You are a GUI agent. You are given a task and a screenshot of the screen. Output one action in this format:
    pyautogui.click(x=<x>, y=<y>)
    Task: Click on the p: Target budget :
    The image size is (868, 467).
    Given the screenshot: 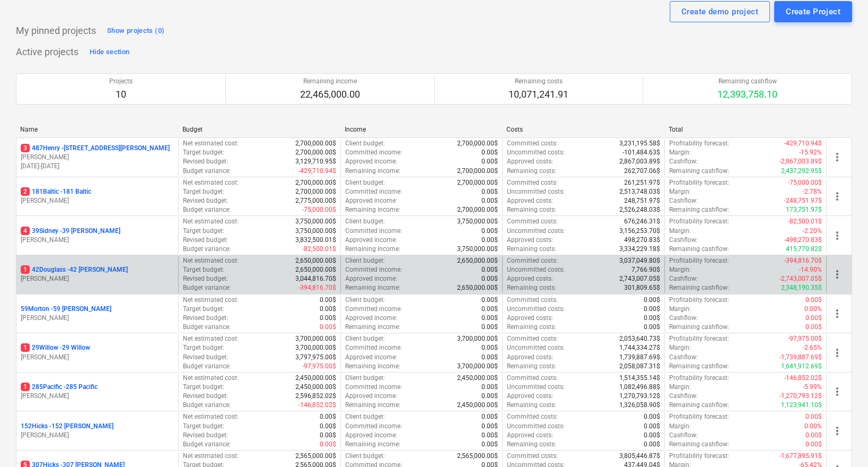 What is the action you would take?
    pyautogui.click(x=203, y=270)
    